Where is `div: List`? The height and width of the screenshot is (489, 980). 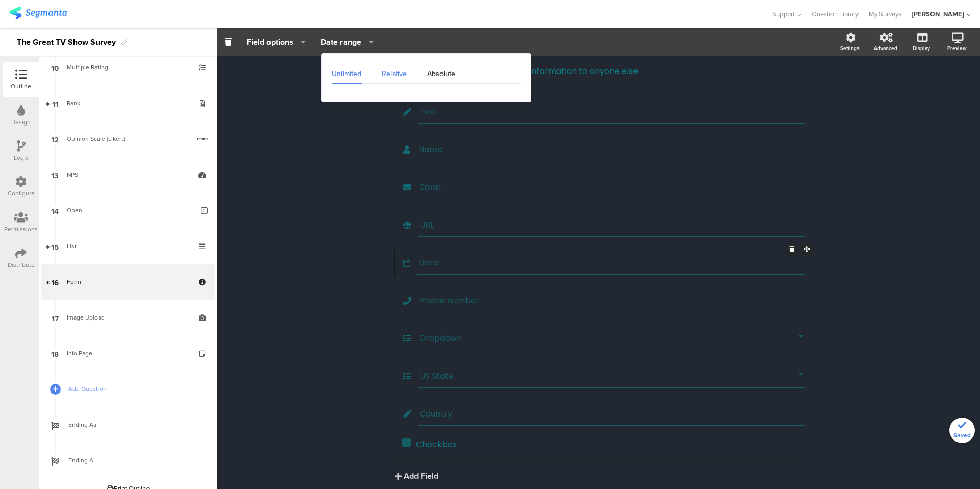 div: List is located at coordinates (128, 246).